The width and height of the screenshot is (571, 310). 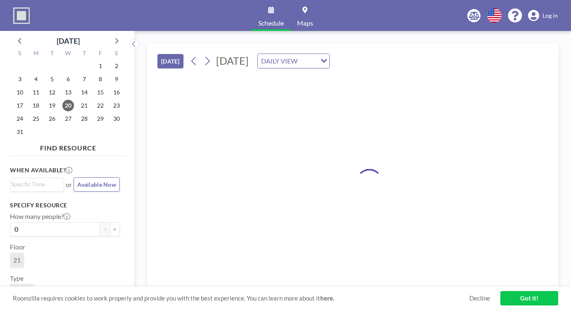 What do you see at coordinates (17, 279) in the screenshot?
I see `label: Type` at bounding box center [17, 279].